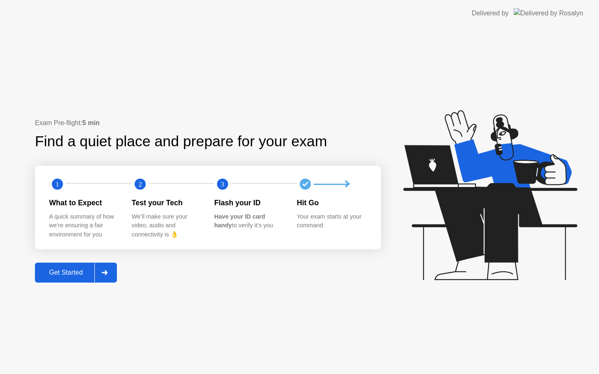 The height and width of the screenshot is (374, 599). What do you see at coordinates (490, 13) in the screenshot?
I see `div: Delivered by` at bounding box center [490, 13].